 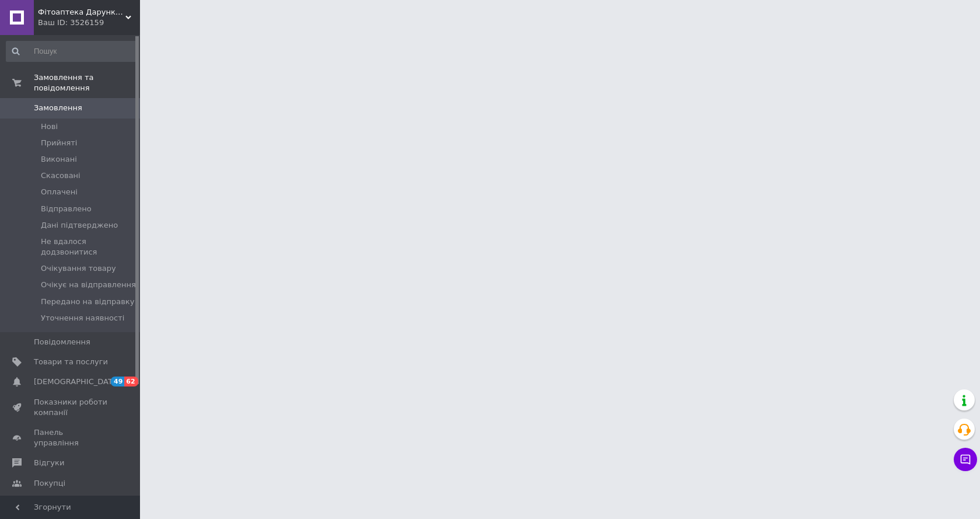 I want to click on span: Фітоаптека Дарунки Природи, so click(x=82, y=12).